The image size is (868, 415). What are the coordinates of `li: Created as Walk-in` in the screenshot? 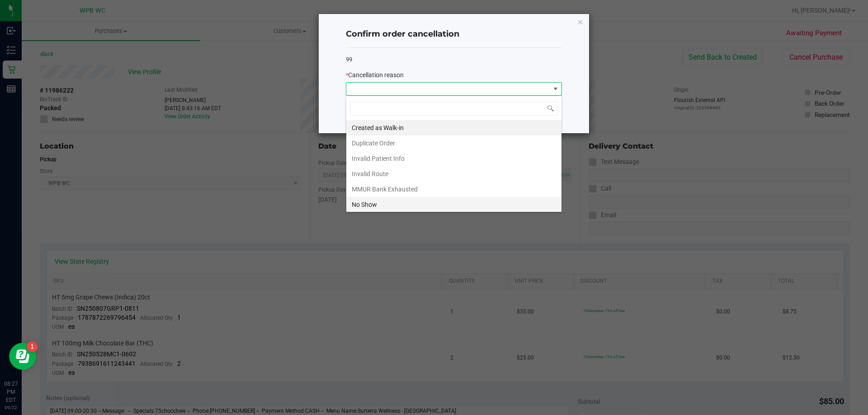 It's located at (454, 128).